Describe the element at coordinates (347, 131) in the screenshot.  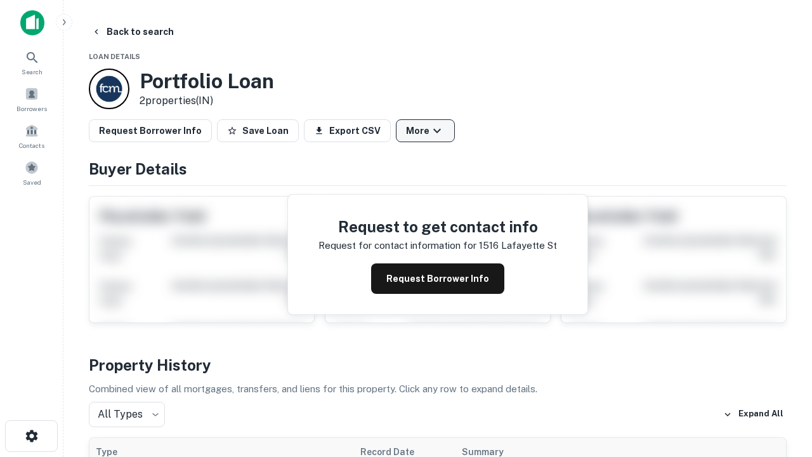
I see `button: Export CSV` at that location.